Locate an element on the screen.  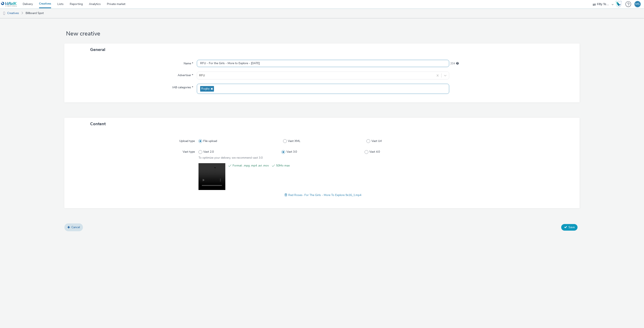
span: File upload is located at coordinates (210, 141).